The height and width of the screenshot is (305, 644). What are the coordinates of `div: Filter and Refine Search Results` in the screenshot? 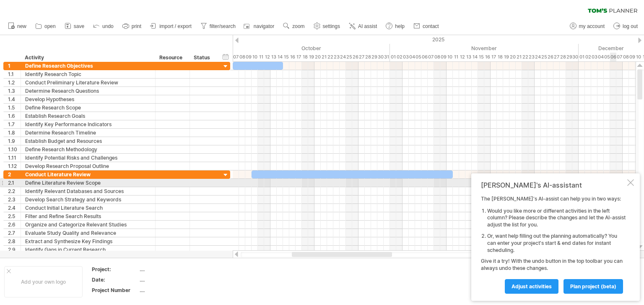 It's located at (88, 216).